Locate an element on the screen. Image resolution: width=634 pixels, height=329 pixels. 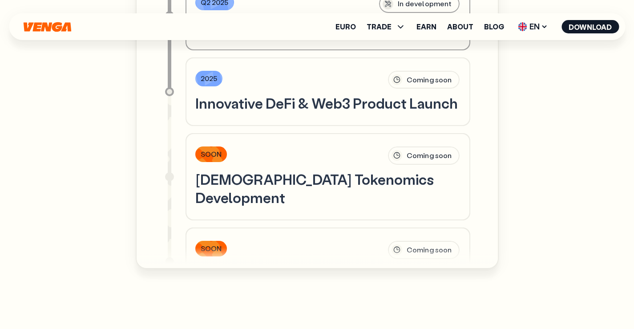
div: 2025 is located at coordinates (209, 78).